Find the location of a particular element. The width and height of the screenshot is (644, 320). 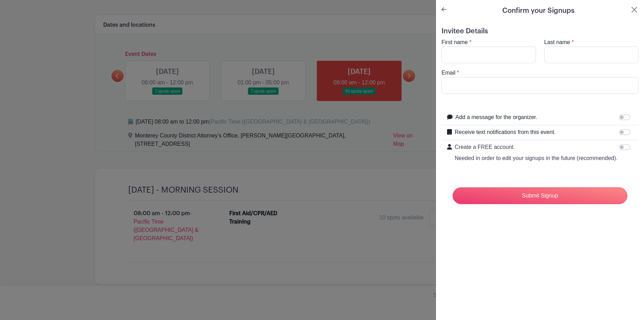

h5: Invitee Details is located at coordinates (540, 31).